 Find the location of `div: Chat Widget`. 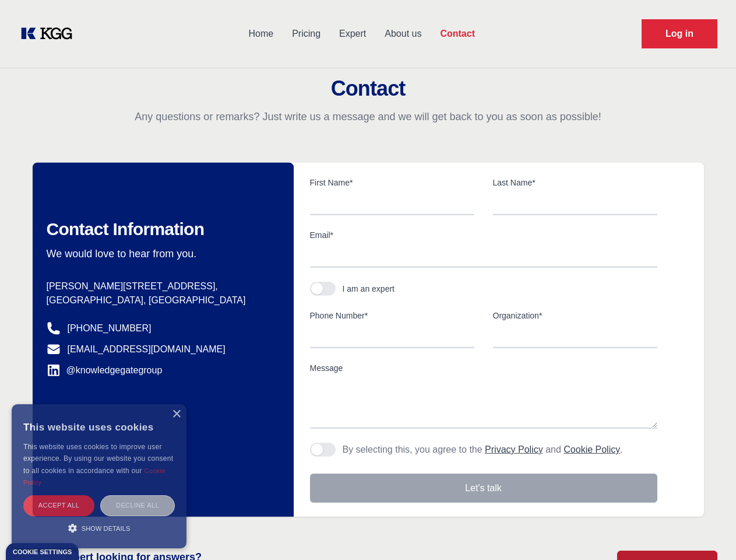

div: Chat Widget is located at coordinates (707, 532).